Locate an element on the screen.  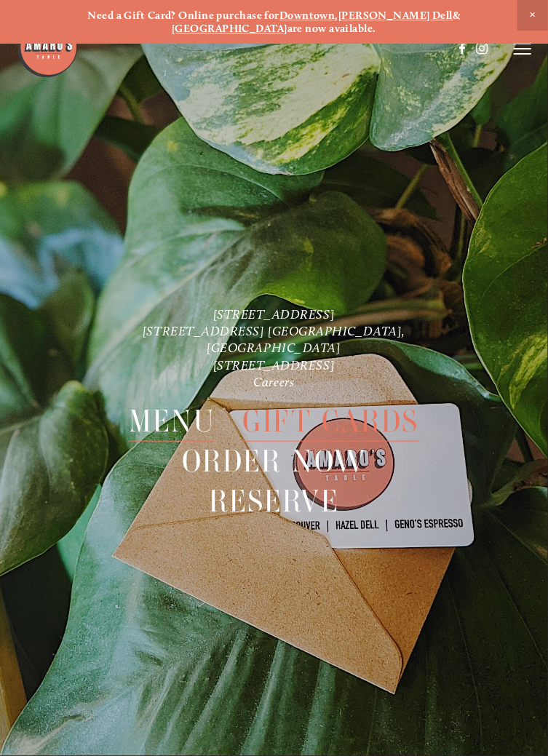
a: Gift Cards is located at coordinates (330, 421).